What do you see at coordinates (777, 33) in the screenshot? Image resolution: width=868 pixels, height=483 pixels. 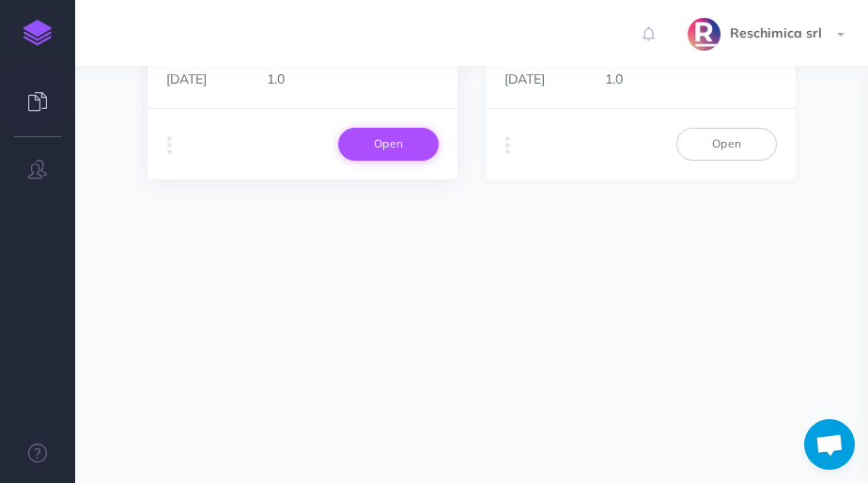 I see `span: Reschimica srl` at bounding box center [777, 33].